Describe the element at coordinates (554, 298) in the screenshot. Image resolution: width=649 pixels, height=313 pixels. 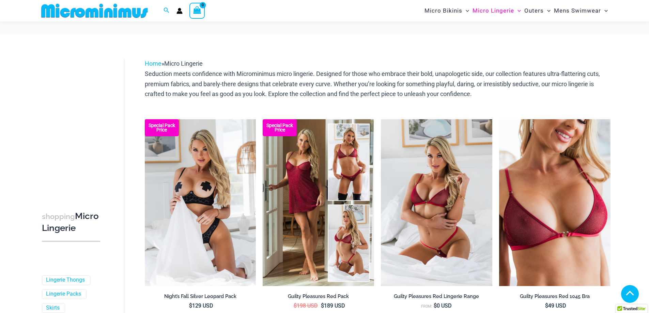
I see `a: Guilty Pleasures Red 1045 Bra` at that location.